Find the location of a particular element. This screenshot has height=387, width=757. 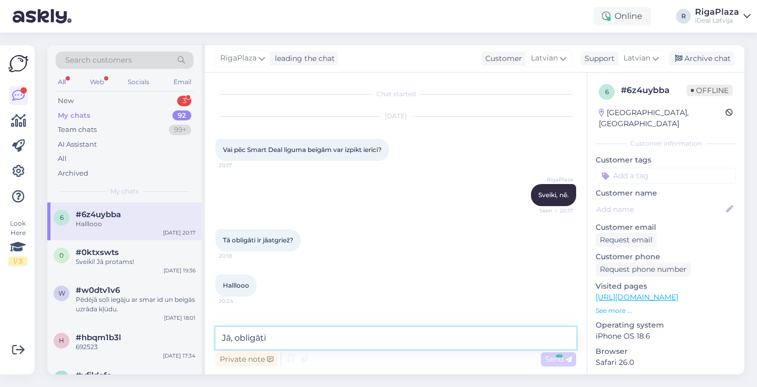

div: R is located at coordinates (683, 16).